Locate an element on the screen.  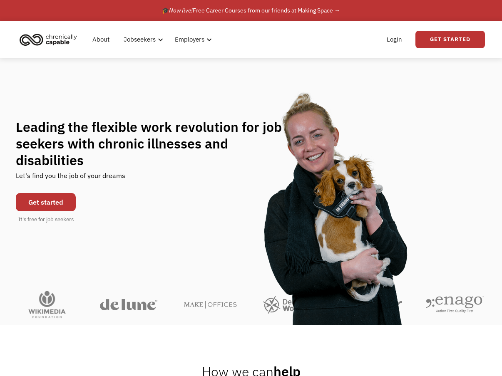
em: Now live! is located at coordinates (181, 10).